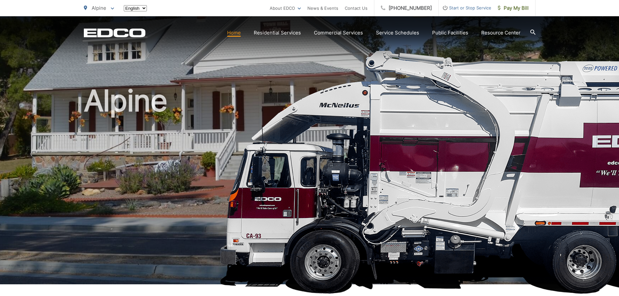 This screenshot has height=296, width=619. What do you see at coordinates (310, 187) in the screenshot?
I see `h1: Alpine` at bounding box center [310, 187].